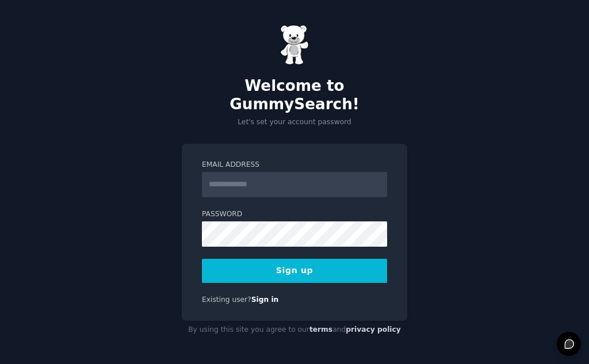  Describe the element at coordinates (295, 215) in the screenshot. I see `label: Password` at that location.